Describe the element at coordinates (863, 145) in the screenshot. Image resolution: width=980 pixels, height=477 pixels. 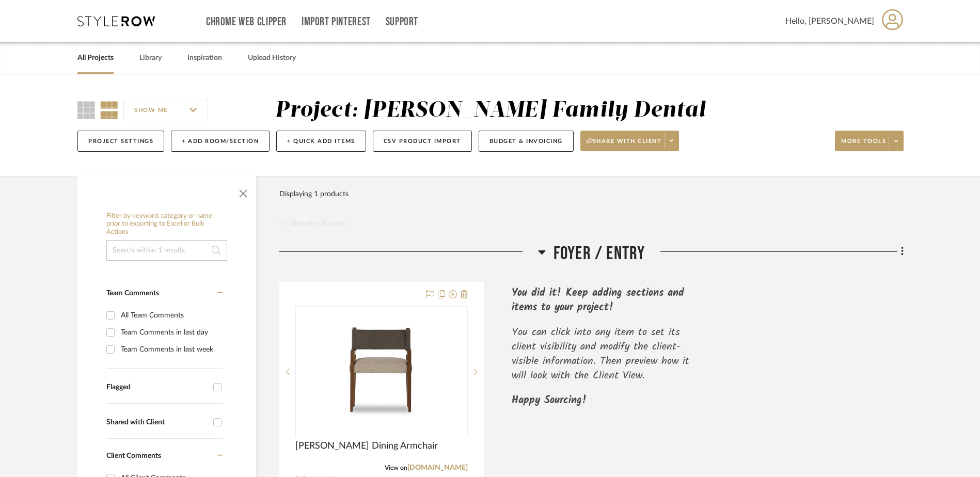
I see `span: More tools` at that location.